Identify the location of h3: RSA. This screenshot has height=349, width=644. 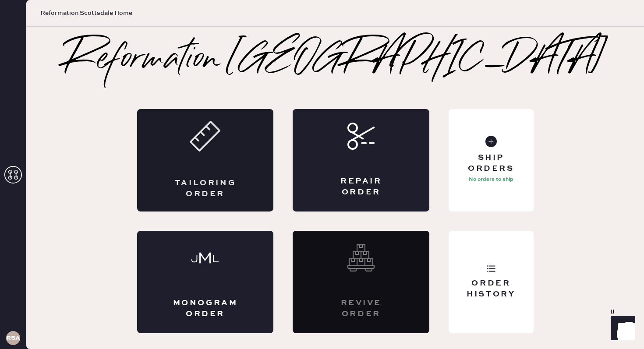
(13, 338).